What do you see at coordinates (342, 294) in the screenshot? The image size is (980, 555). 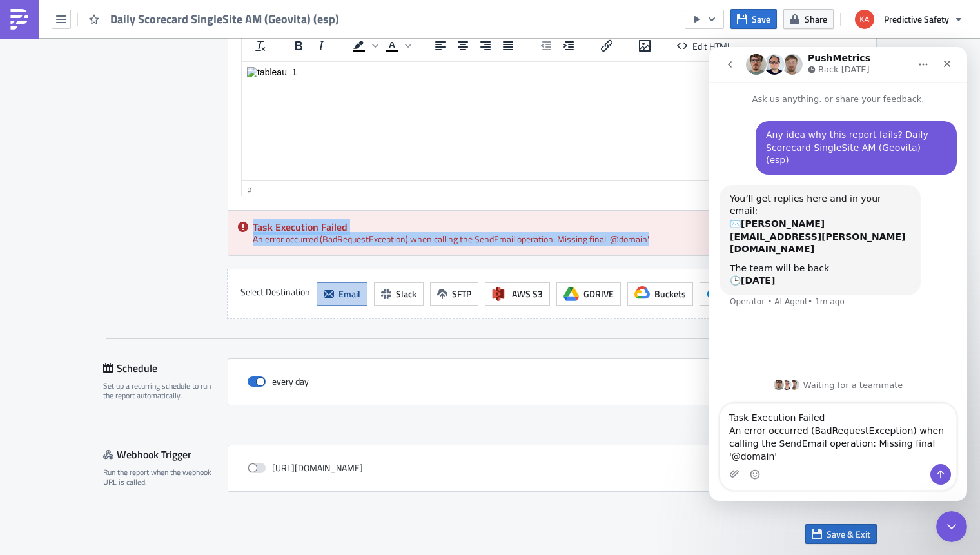 I see `button: Email` at bounding box center [342, 294].